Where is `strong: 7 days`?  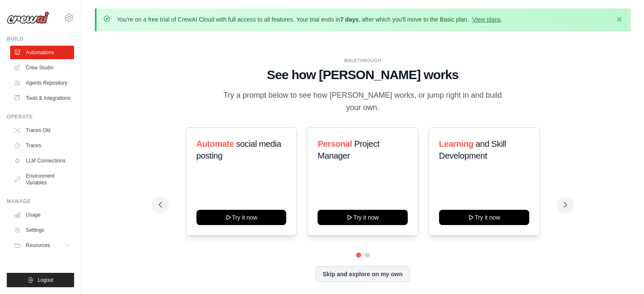
strong: 7 days is located at coordinates (349, 20).